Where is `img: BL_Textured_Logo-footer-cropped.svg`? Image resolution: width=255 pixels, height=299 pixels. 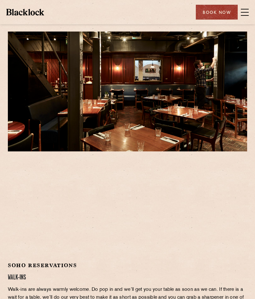
img: BL_Textured_Logo-footer-cropped.svg is located at coordinates (25, 12).